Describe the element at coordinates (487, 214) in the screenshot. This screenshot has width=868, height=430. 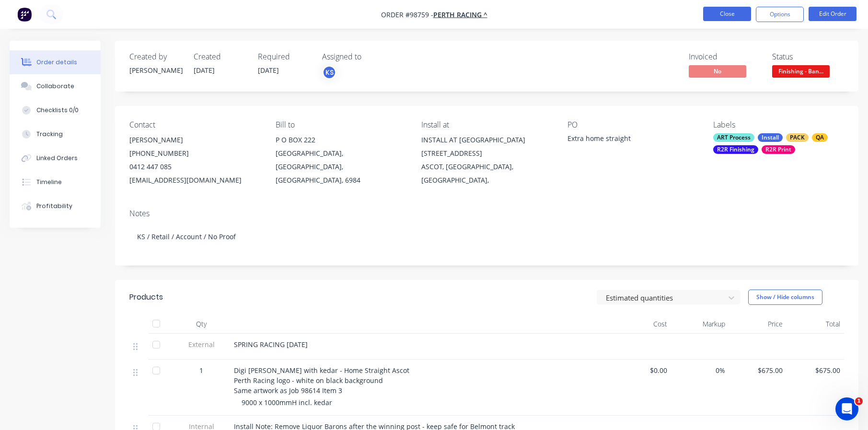
I see `div: Notes` at that location.